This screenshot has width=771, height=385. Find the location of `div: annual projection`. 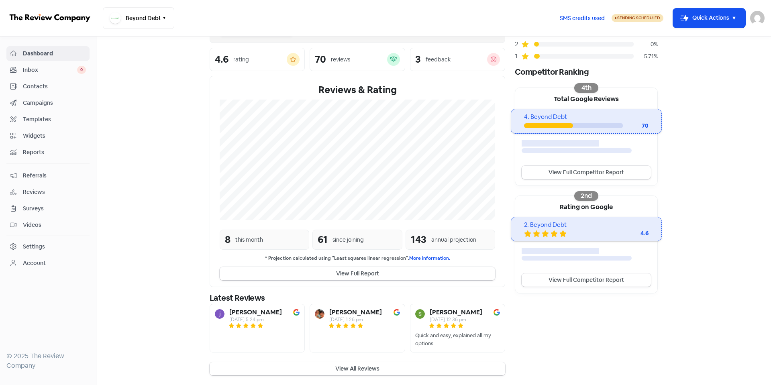

div: annual projection is located at coordinates (454, 240).